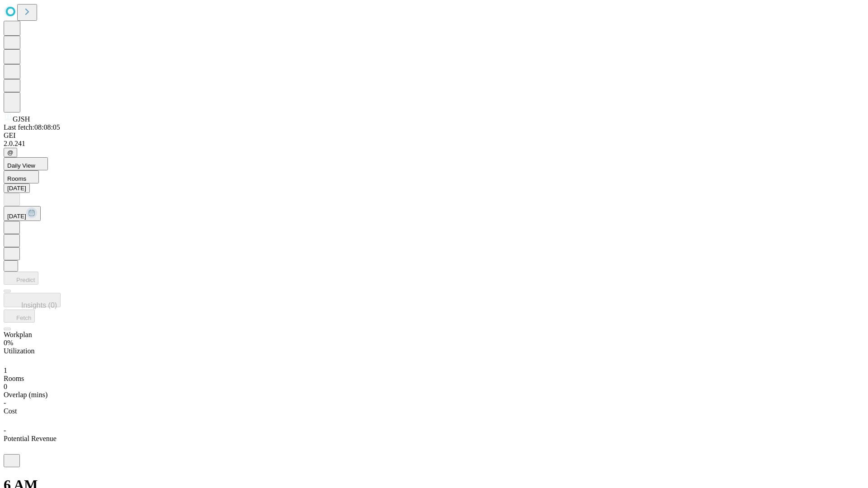 The height and width of the screenshot is (488, 868). Describe the element at coordinates (26, 164) in the screenshot. I see `button: Daily View` at that location.